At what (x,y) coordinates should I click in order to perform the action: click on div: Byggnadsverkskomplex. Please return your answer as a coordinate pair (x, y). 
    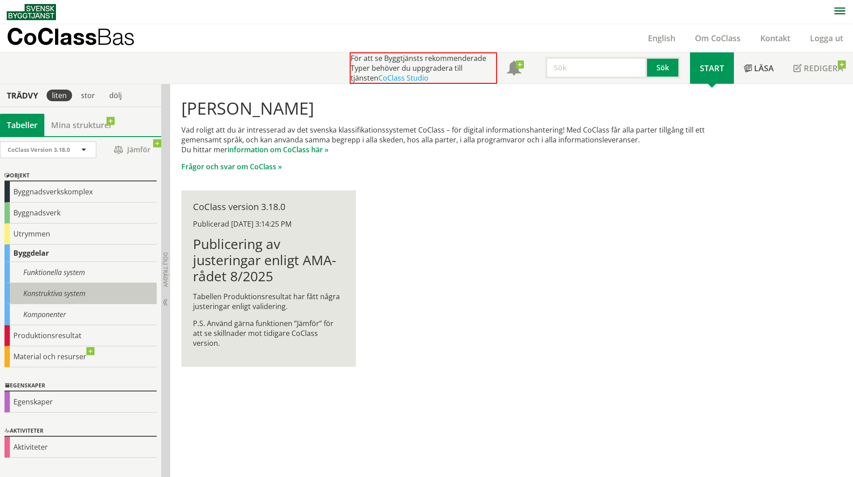
    Looking at the image, I should click on (81, 192).